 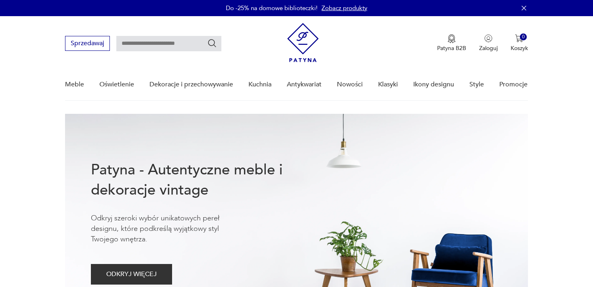 I want to click on button: Zaloguj, so click(x=489, y=43).